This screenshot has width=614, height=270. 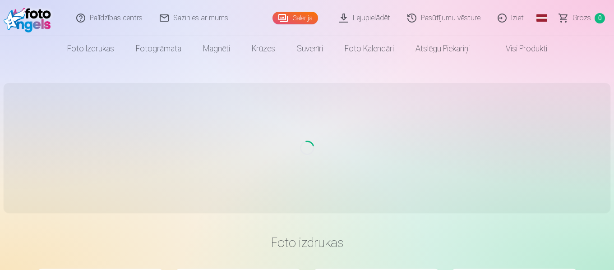 What do you see at coordinates (217, 49) in the screenshot?
I see `a: Magnēti` at bounding box center [217, 49].